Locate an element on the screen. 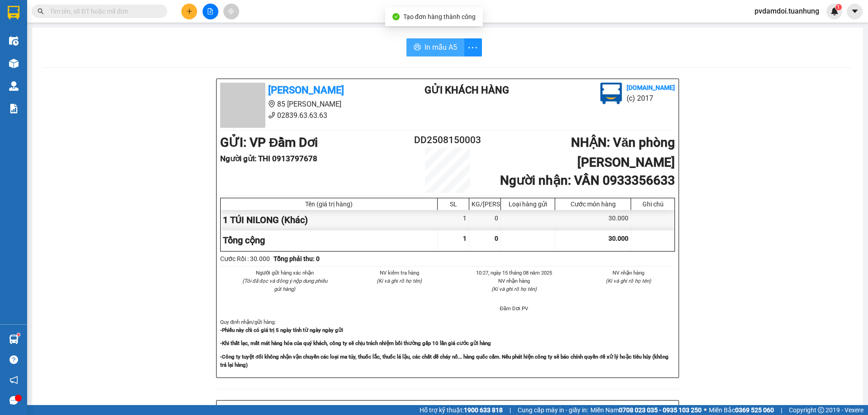 This screenshot has height=415, width=868. li: 10:27, ngày 15 tháng 08 năm 2025 is located at coordinates (514, 273).